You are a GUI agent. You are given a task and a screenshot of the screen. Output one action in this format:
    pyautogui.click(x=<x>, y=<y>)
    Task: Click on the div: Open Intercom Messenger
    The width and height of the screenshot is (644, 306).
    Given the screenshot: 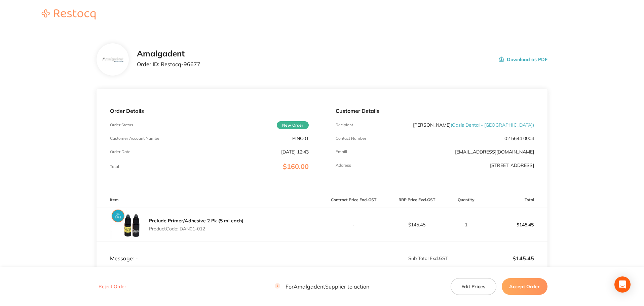 What is the action you would take?
    pyautogui.click(x=622, y=285)
    